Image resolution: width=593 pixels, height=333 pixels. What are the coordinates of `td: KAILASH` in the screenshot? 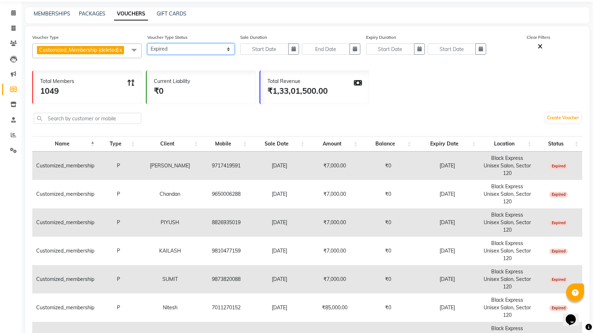 It's located at (170, 250).